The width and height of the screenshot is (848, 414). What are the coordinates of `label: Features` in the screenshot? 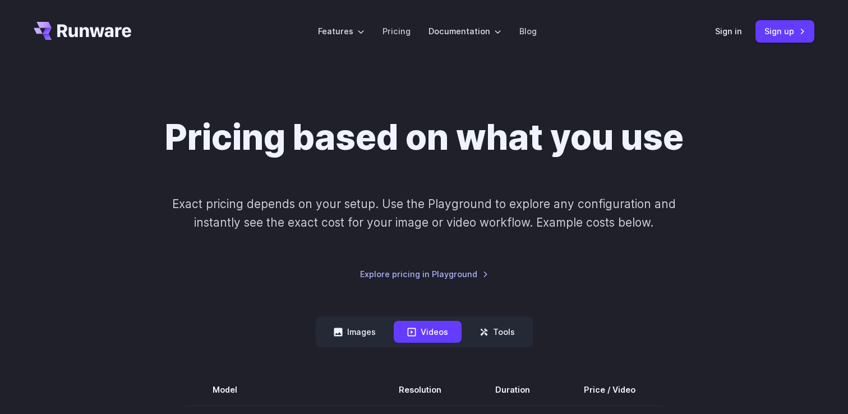 It's located at (341, 31).